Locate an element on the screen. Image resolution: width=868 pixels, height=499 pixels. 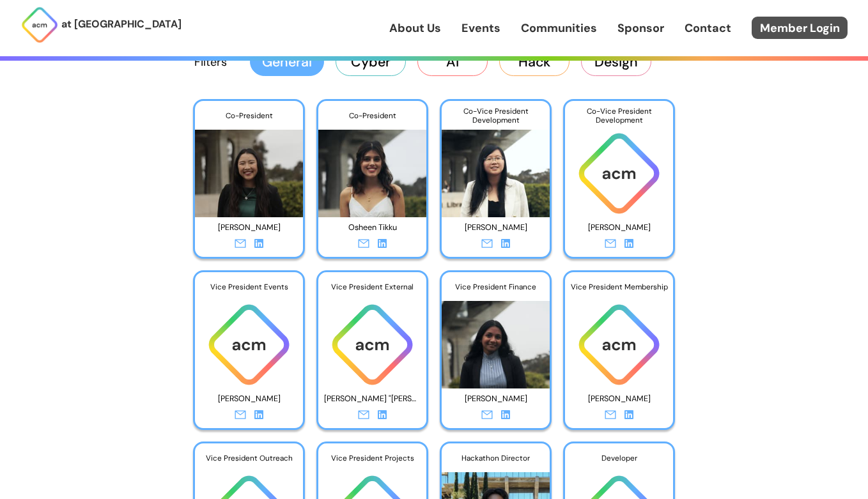
div: Vice President Projects is located at coordinates (372, 458).